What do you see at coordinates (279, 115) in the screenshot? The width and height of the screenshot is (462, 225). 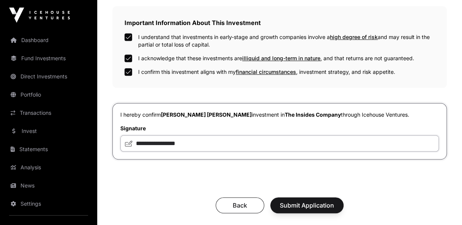 I see `p: I hereby confirm investment in through Icehouse Ventures.` at bounding box center [279, 115].